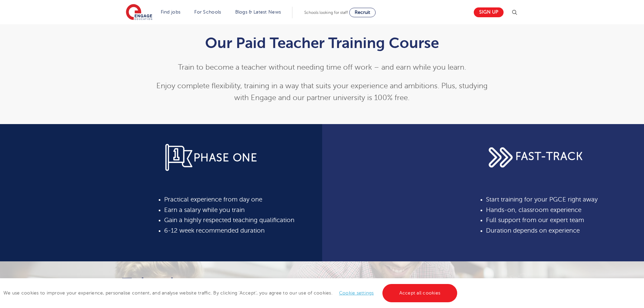 The height and width of the screenshot is (308, 644). Describe the element at coordinates (322, 43) in the screenshot. I see `h1: Our Paid Teacher Training Course` at that location.